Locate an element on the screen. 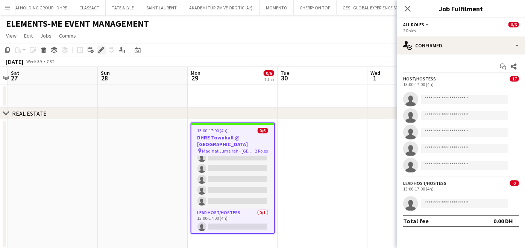 The image size is (525, 248). span: Mon is located at coordinates (195, 73).